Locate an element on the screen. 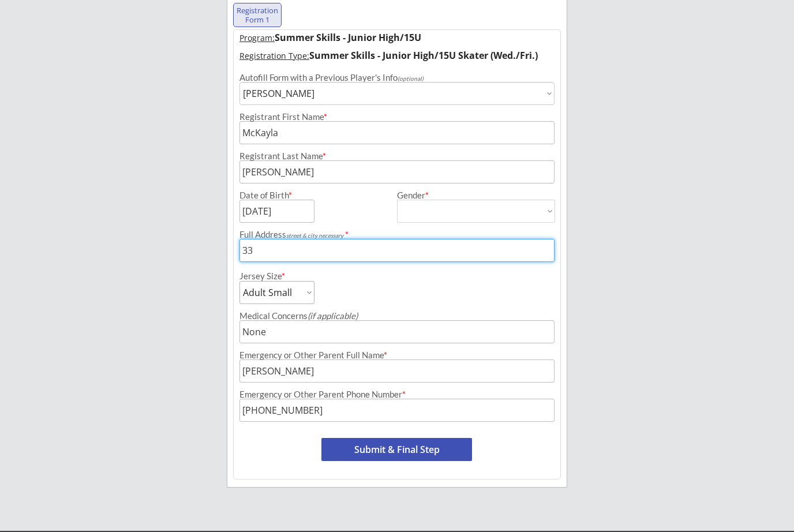 The width and height of the screenshot is (794, 532). div: Autofill Form with a Previous Player's Info is located at coordinates (397, 77).